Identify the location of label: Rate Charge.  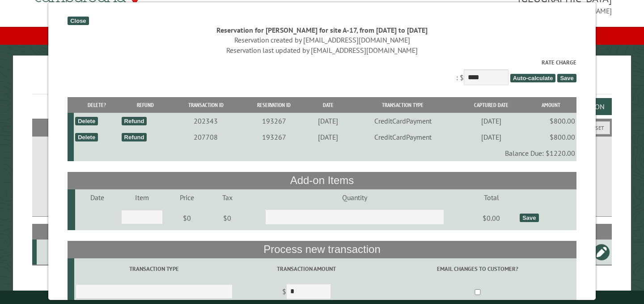
(322, 63).